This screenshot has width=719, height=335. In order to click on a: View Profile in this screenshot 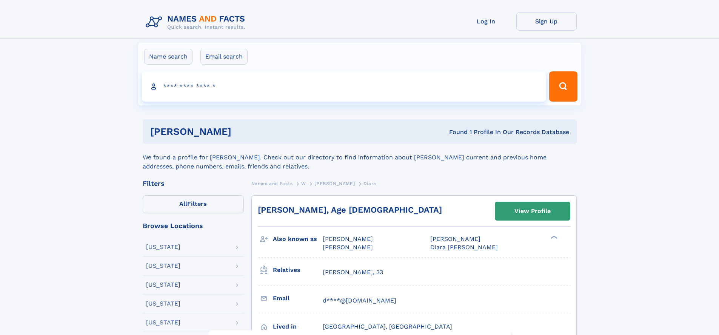, I will do `click(532, 211)`.